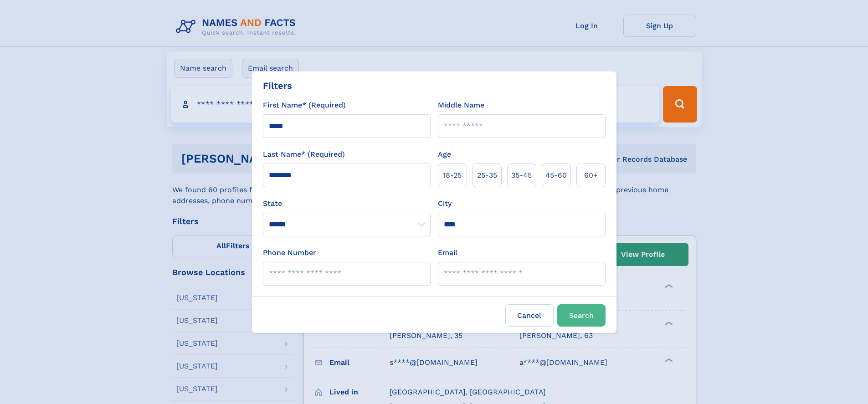 The height and width of the screenshot is (404, 868). What do you see at coordinates (347, 204) in the screenshot?
I see `label: State` at bounding box center [347, 204].